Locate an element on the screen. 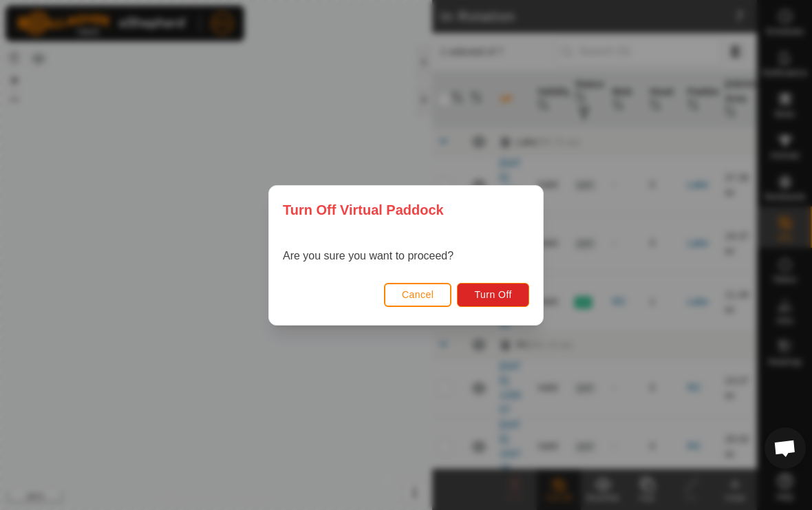 This screenshot has width=812, height=510. p: Are you sure you want to proceed? is located at coordinates (368, 256).